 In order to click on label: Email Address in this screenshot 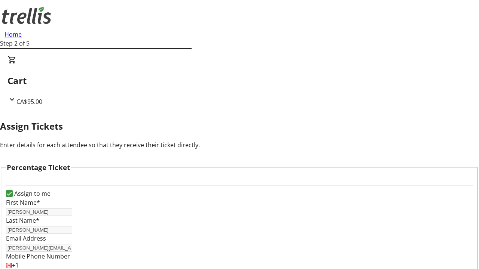, I will do `click(26, 239)`.